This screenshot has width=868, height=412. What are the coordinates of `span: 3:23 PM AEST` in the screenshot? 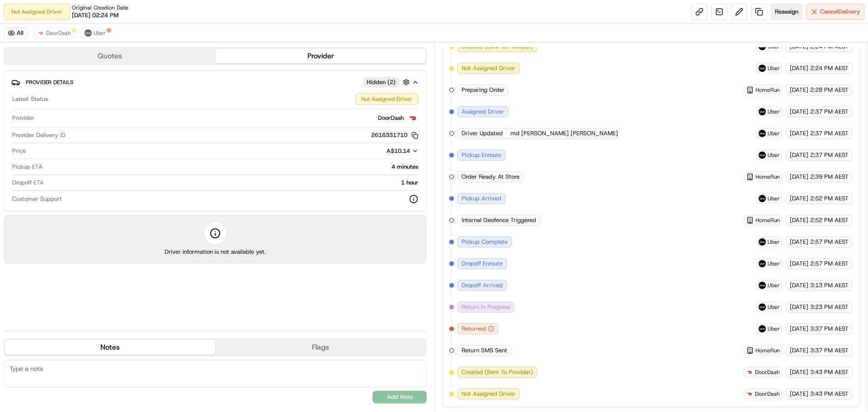 It's located at (829, 307).